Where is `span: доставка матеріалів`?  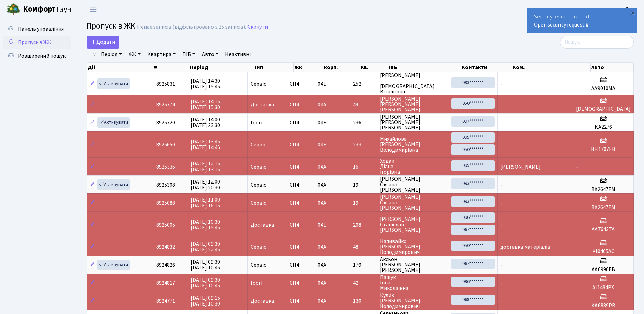 span: доставка матеріалів is located at coordinates (525, 247).